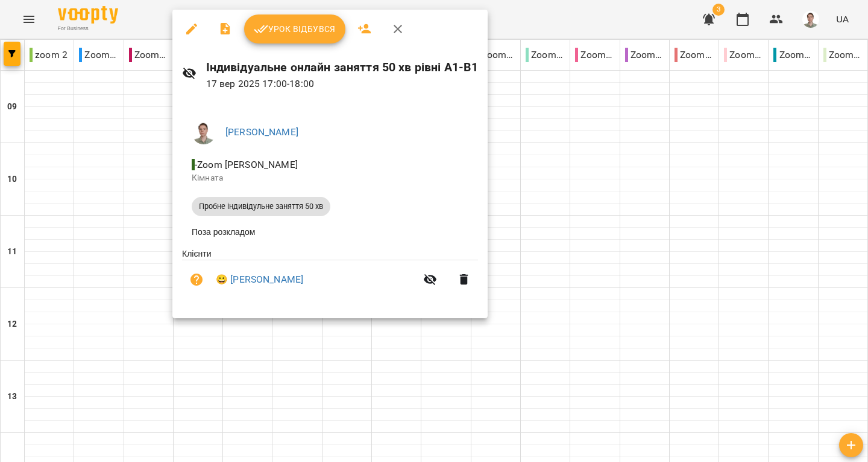 The image size is (868, 462). What do you see at coordinates (261, 206) in the screenshot?
I see `span: Пробне індивідульне заняття 50 хв` at bounding box center [261, 206].